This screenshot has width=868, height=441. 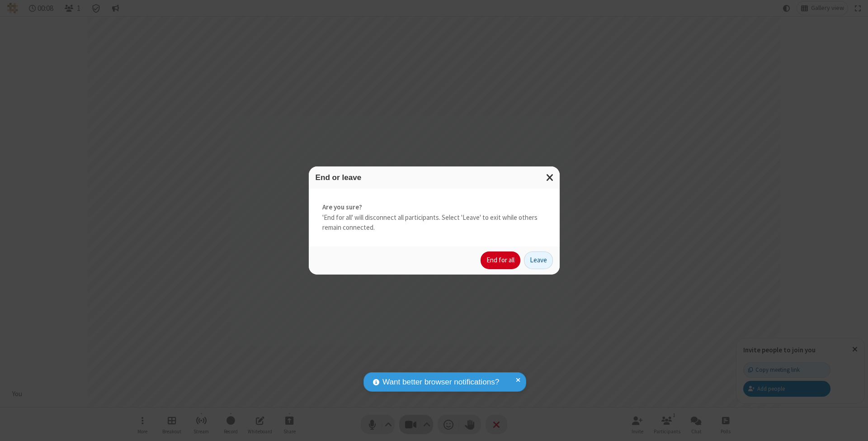 What do you see at coordinates (434, 207) in the screenshot?
I see `strong: Are you sure?` at bounding box center [434, 207].